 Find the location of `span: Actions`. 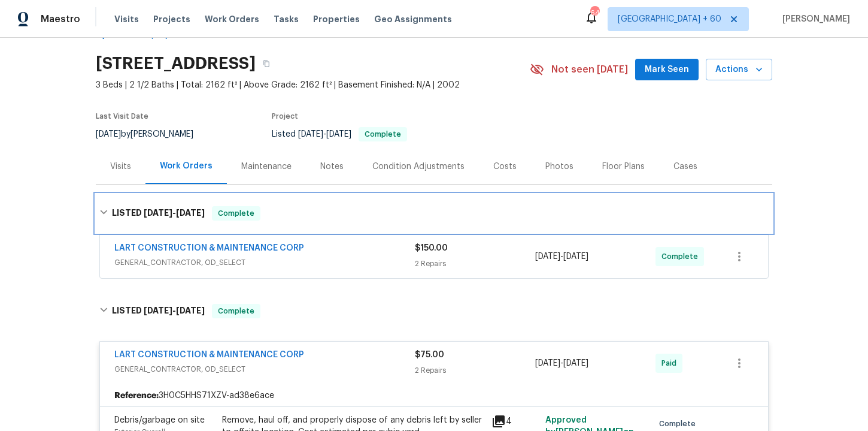

span: Actions is located at coordinates (738, 70).